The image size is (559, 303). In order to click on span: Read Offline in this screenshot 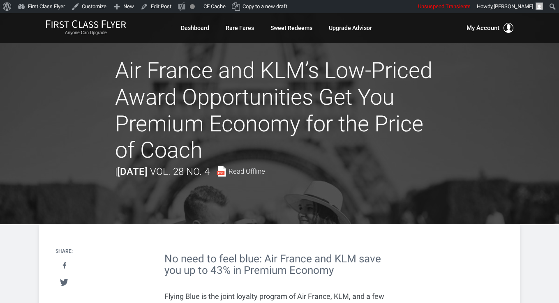, I will do `click(246, 171)`.